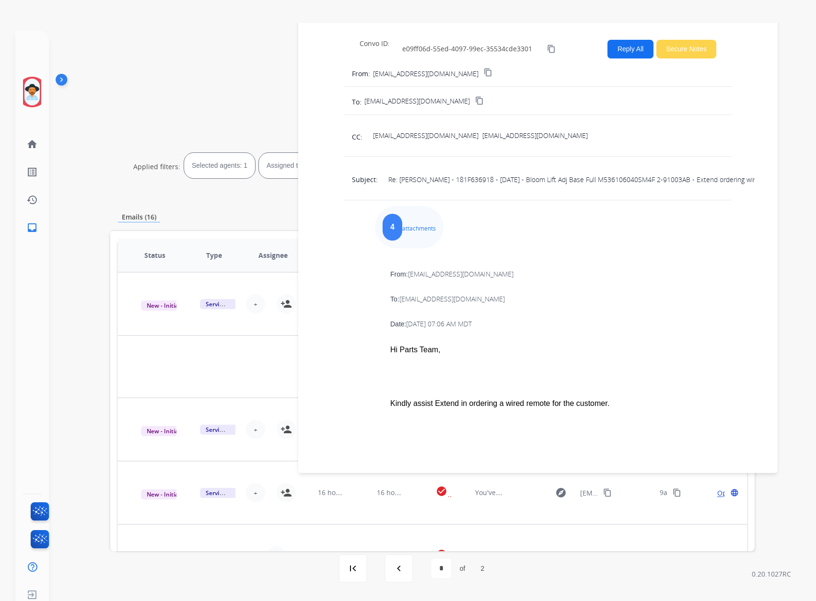  Describe the element at coordinates (361, 73) in the screenshot. I see `p: From:` at that location.